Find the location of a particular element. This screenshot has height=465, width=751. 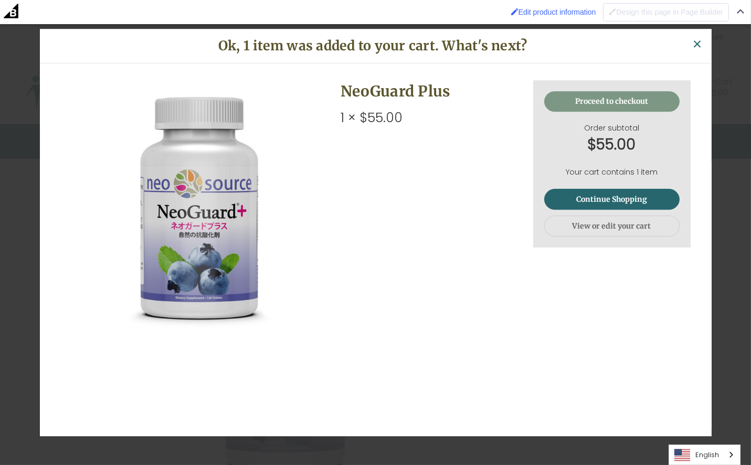

img: Enabled brush for product edit is located at coordinates (515, 12).